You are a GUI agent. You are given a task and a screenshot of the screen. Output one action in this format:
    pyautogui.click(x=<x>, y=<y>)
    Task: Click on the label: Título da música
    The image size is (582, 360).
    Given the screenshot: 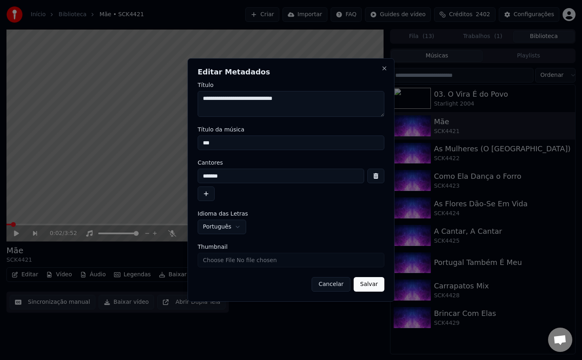 What is the action you would take?
    pyautogui.click(x=291, y=129)
    